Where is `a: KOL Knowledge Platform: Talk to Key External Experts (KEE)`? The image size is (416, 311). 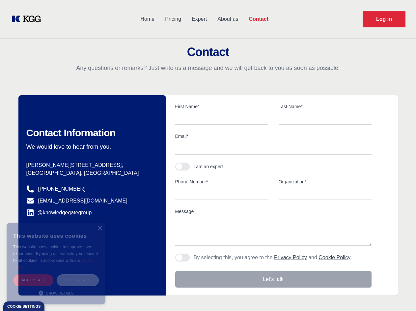 a: KOL Knowledge Platform: Talk to Key External Experts (KEE) is located at coordinates (28, 19).